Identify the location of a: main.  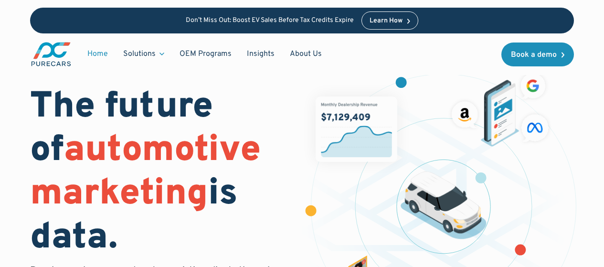
(51, 54).